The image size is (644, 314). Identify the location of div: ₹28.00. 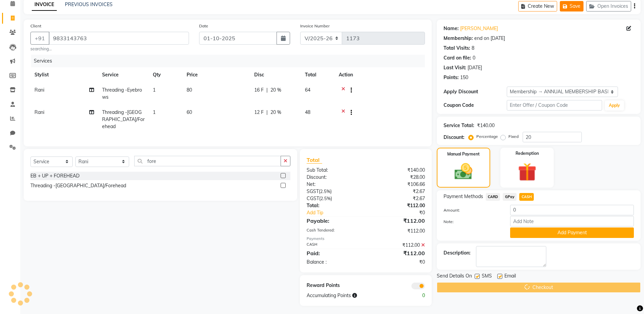
(398, 177).